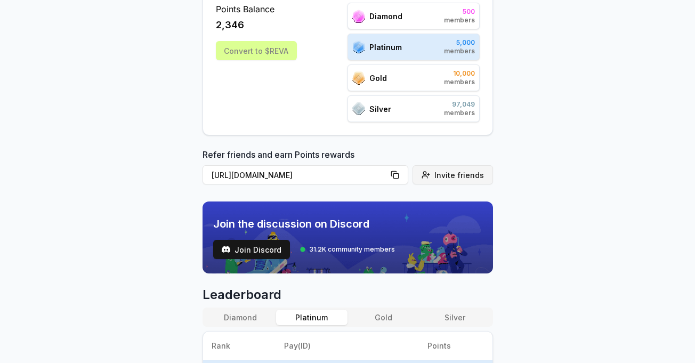 The image size is (695, 363). I want to click on a: testJoin Discord, so click(251, 249).